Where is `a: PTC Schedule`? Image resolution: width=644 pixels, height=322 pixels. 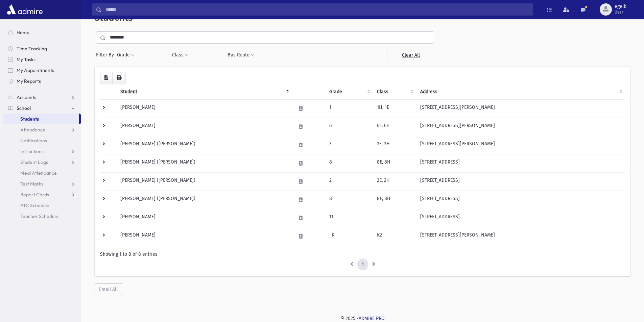
a: PTC Schedule is located at coordinates (41, 205).